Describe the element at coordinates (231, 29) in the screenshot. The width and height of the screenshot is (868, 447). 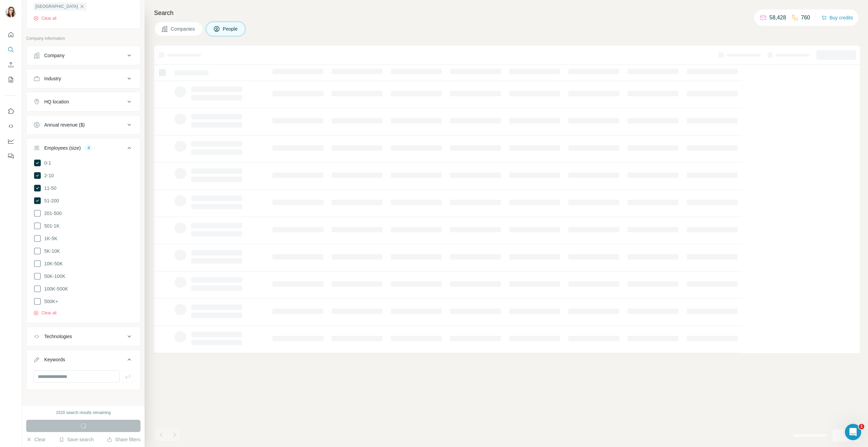
I see `span: People` at that location.